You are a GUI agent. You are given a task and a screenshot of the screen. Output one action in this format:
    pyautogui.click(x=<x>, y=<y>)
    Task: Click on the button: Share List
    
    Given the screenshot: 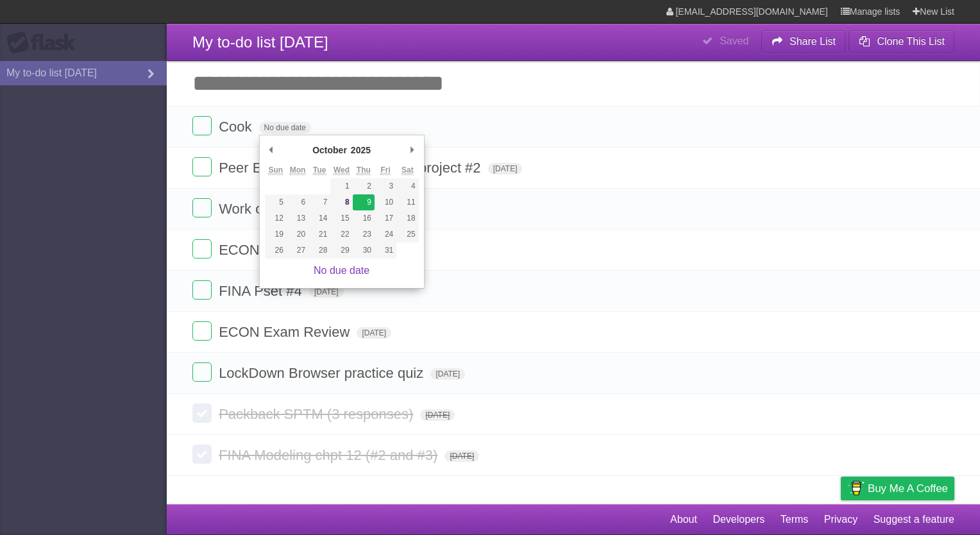 What is the action you would take?
    pyautogui.click(x=804, y=42)
    